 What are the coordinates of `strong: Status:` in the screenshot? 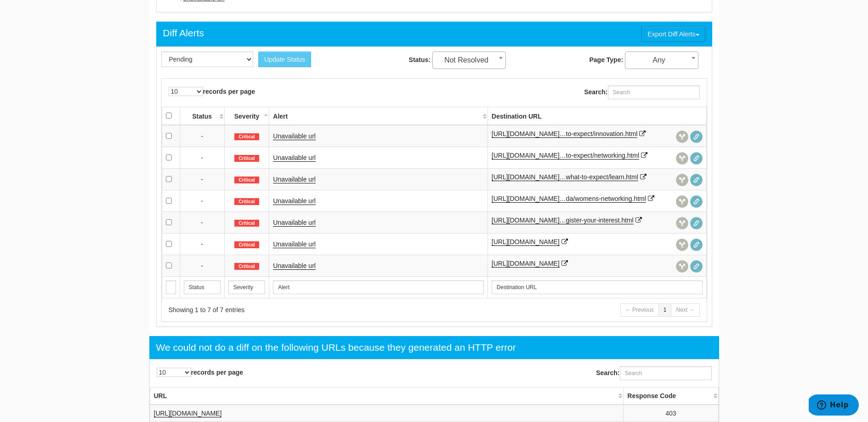 It's located at (420, 60).